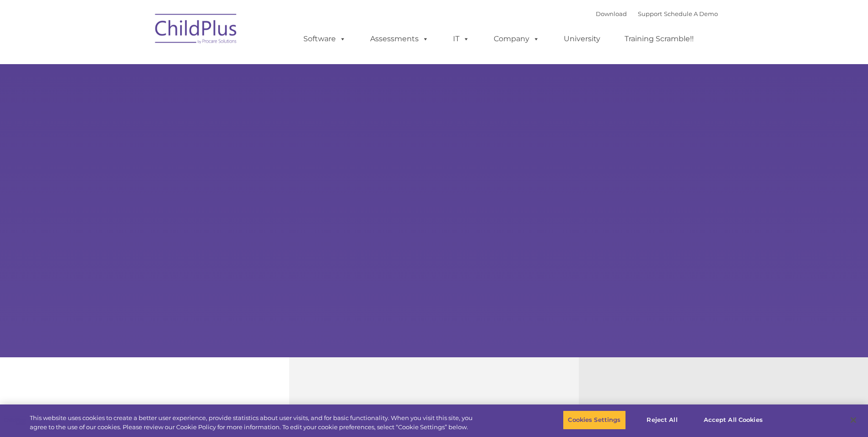  What do you see at coordinates (733, 420) in the screenshot?
I see `button: Accept All Cookies` at bounding box center [733, 420].